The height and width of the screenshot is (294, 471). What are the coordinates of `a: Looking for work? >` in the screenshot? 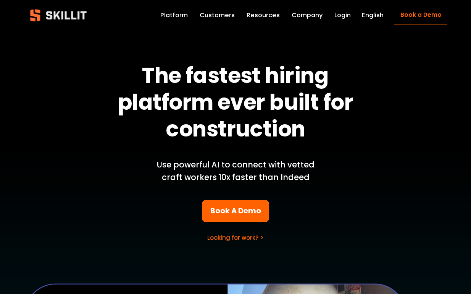 It's located at (236, 237).